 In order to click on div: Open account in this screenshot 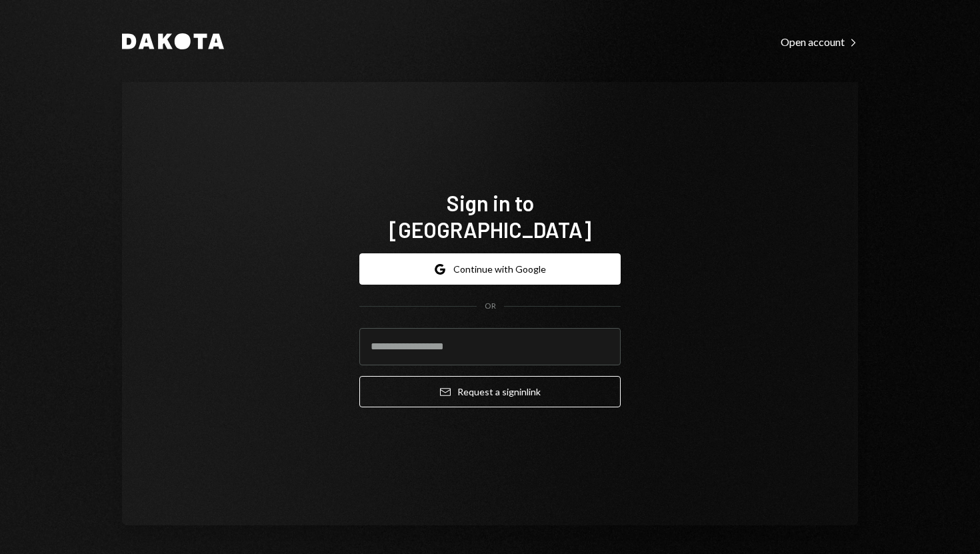, I will do `click(819, 42)`.